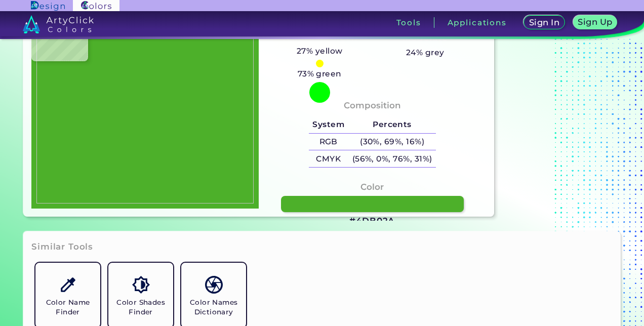 This screenshot has width=644, height=326. Describe the element at coordinates (595, 23) in the screenshot. I see `a: Sign Up` at that location.